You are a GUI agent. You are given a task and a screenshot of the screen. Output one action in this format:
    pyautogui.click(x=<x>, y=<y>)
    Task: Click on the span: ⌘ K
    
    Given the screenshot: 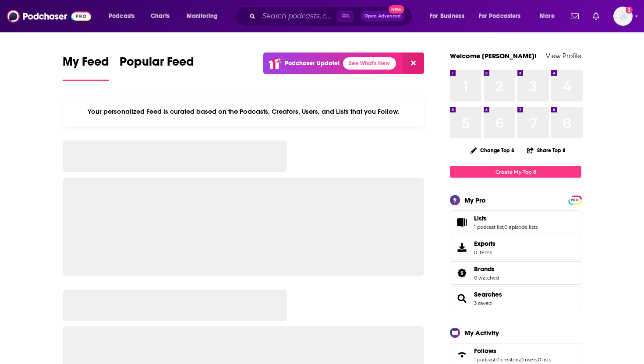 What is the action you would take?
    pyautogui.click(x=345, y=16)
    